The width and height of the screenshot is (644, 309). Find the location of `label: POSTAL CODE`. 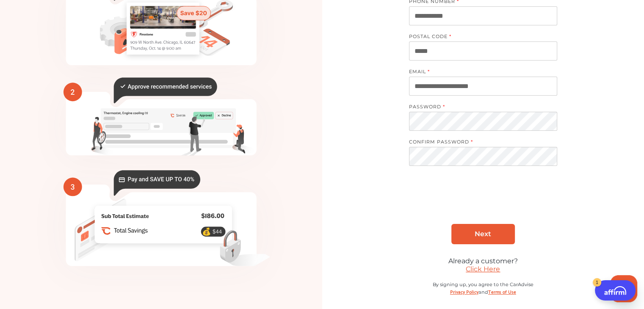

label: POSTAL CODE is located at coordinates (479, 37).